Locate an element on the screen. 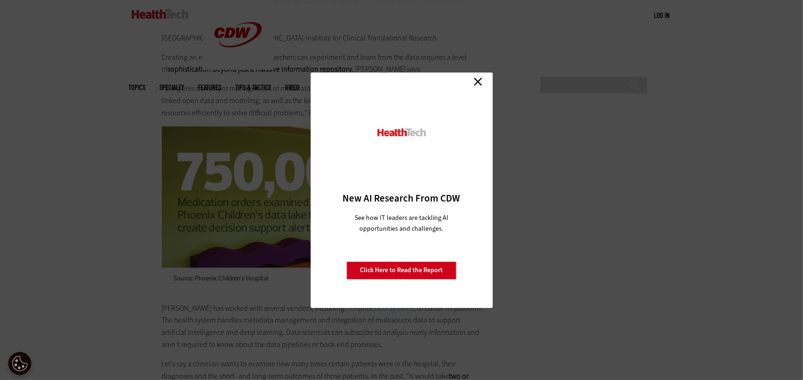 This screenshot has height=380, width=803. a: Close is located at coordinates (478, 82).